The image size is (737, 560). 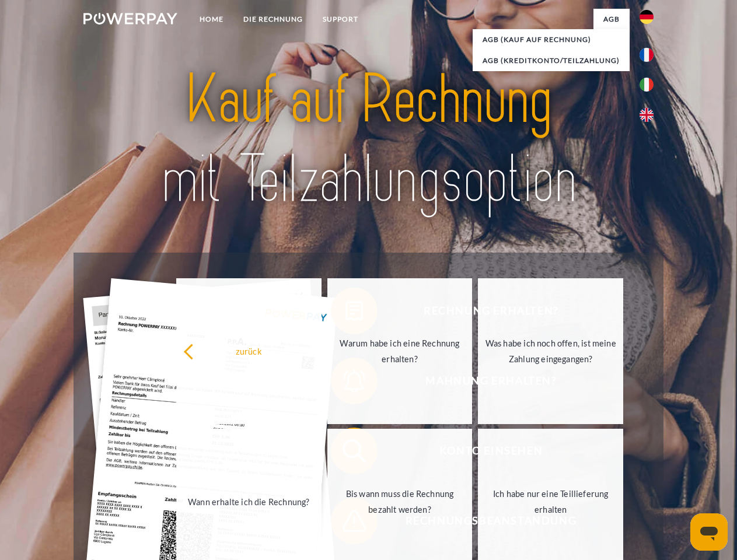 I want to click on div: Wann erhalte ich die Rechnung?, so click(x=248, y=501).